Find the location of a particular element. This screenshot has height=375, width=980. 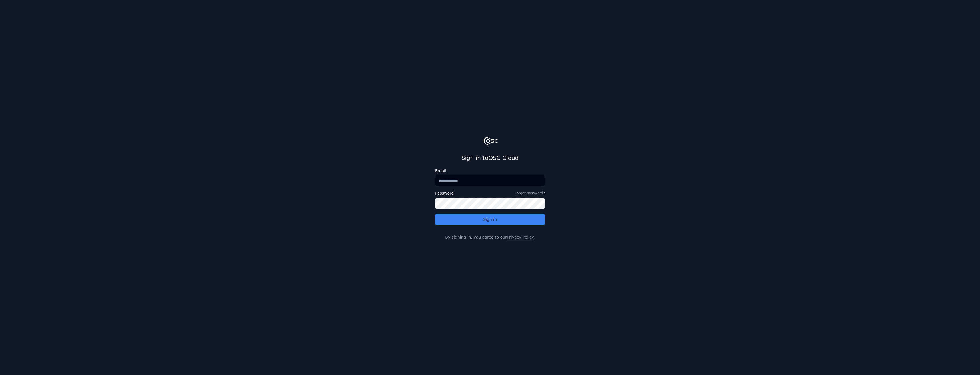

a: Privacy Policy is located at coordinates (520, 238).